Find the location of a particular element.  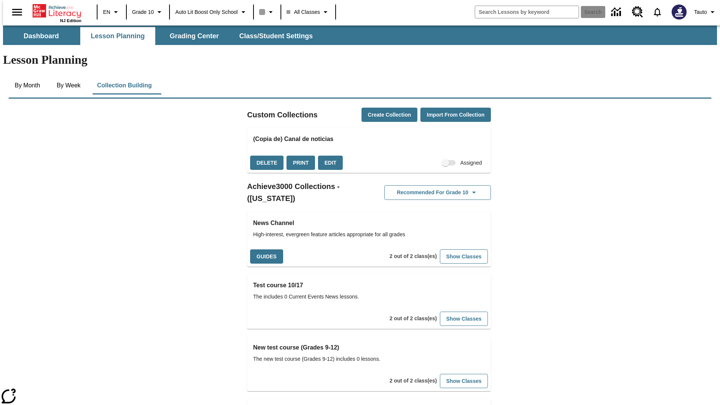

span: Grading Center is located at coordinates (194, 36).